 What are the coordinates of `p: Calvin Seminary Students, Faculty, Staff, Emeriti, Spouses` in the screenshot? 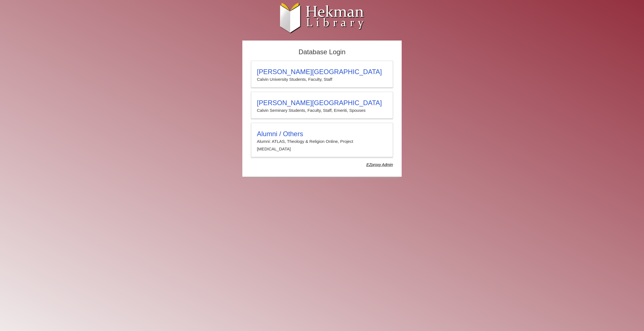 It's located at (322, 110).